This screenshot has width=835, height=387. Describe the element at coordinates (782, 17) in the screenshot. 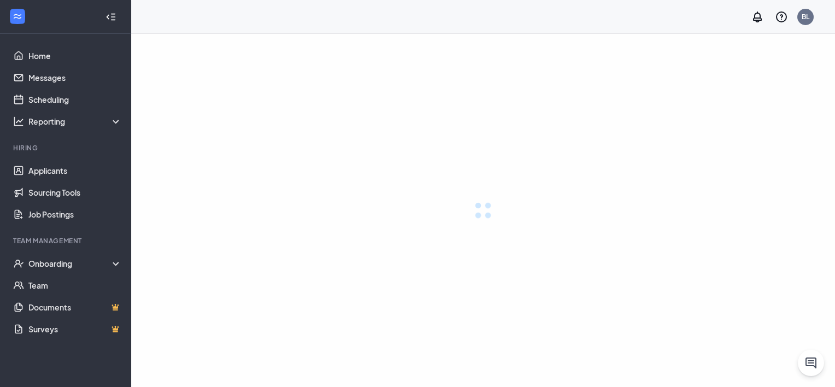

I see `svg: QuestionInfo` at that location.